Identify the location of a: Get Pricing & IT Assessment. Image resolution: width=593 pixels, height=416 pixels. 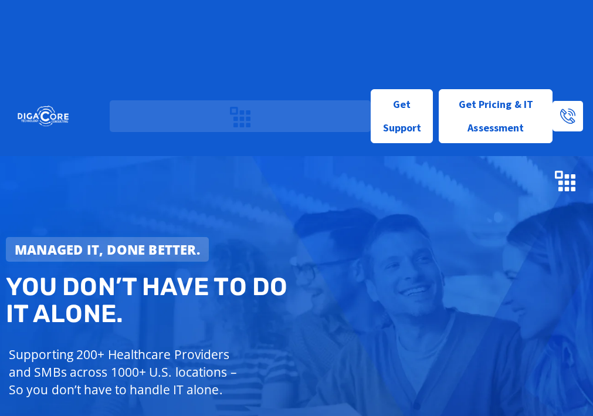
(496, 116).